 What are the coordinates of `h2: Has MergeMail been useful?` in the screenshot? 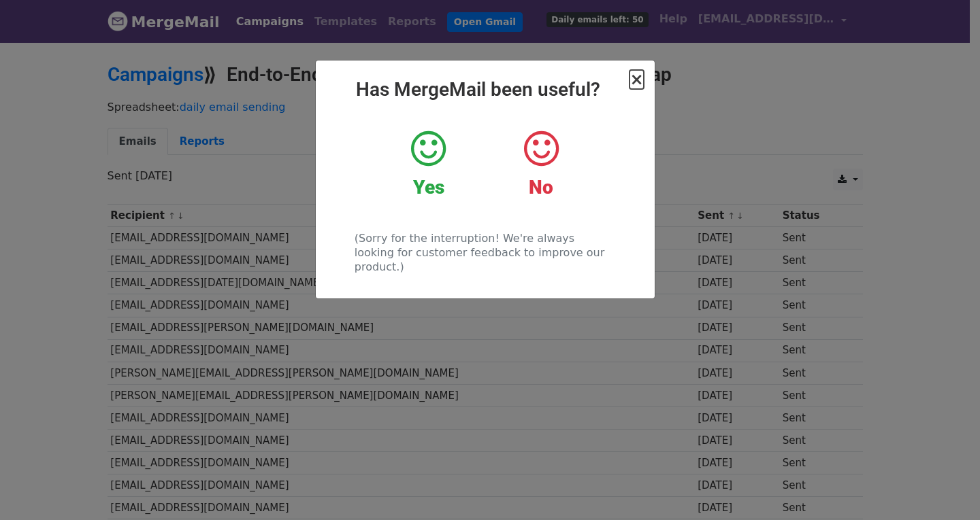 It's located at (485, 90).